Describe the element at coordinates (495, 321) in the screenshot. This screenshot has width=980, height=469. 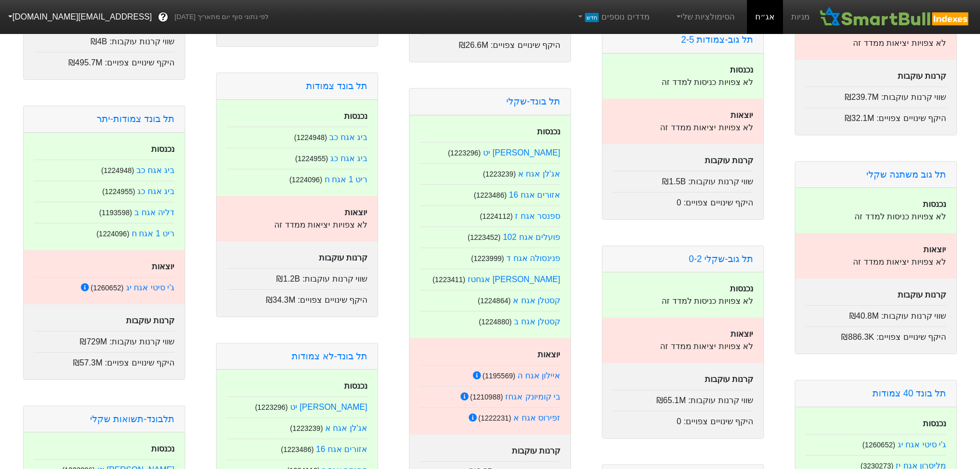
I see `small: ( 1224880 )` at that location.